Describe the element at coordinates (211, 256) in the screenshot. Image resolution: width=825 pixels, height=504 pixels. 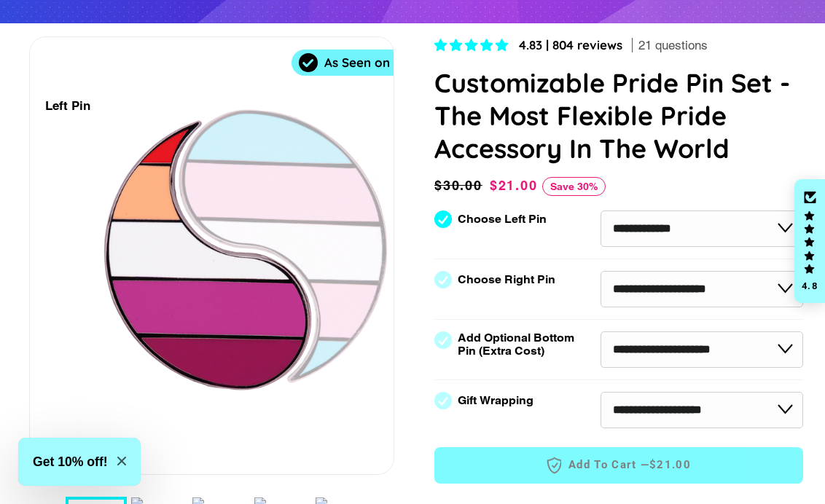
I see `div: 1 / 7` at that location.